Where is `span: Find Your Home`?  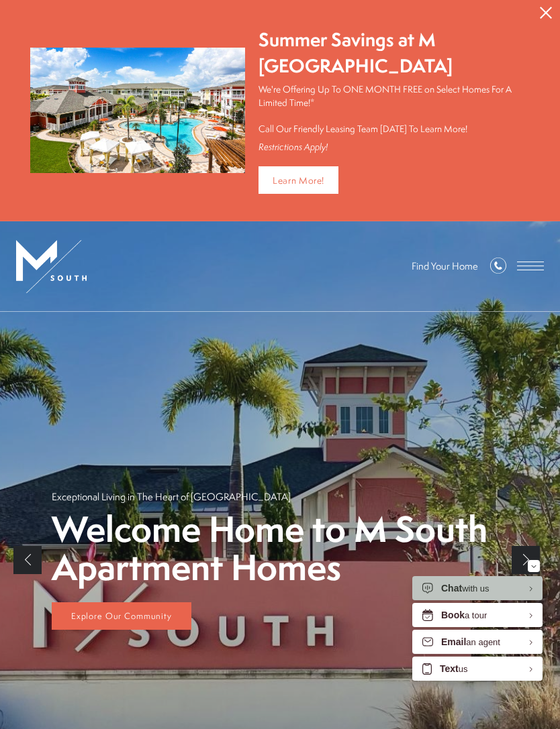
span: Find Your Home is located at coordinates (444, 266).